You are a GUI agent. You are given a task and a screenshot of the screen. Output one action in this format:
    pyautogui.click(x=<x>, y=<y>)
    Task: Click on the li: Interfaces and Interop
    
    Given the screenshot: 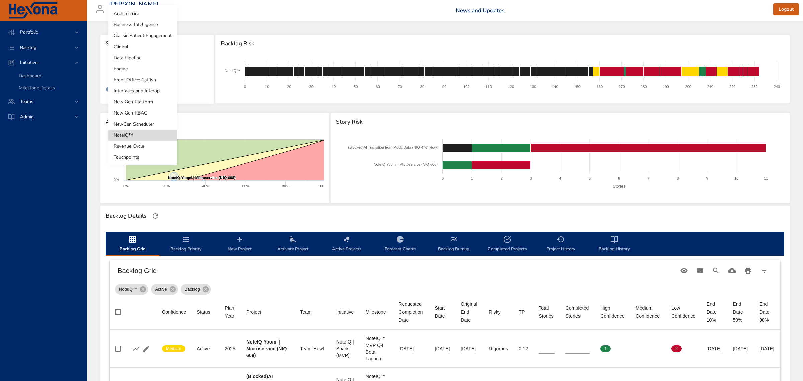 What is the action you would take?
    pyautogui.click(x=142, y=91)
    